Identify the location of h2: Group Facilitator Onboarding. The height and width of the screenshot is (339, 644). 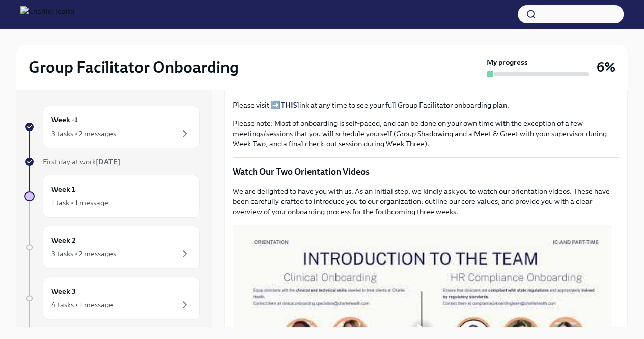
(133, 67).